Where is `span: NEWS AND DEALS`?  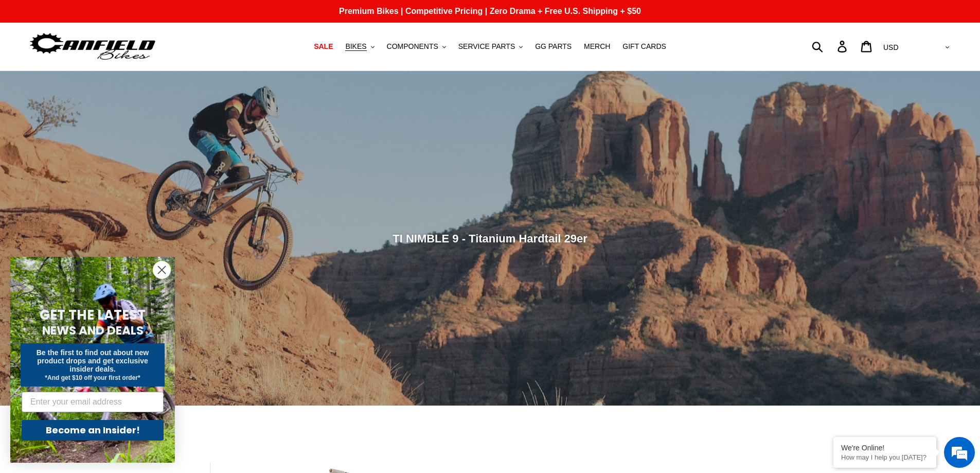
span: NEWS AND DEALS is located at coordinates (93, 331).